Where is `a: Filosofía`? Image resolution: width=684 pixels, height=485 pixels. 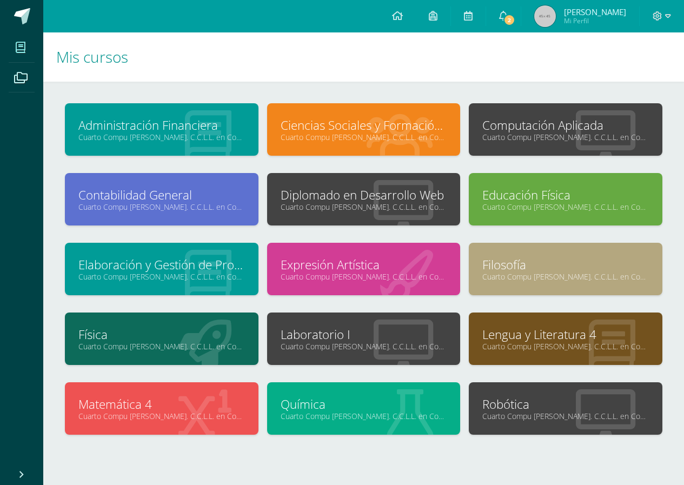
a: Filosofía is located at coordinates (566, 265).